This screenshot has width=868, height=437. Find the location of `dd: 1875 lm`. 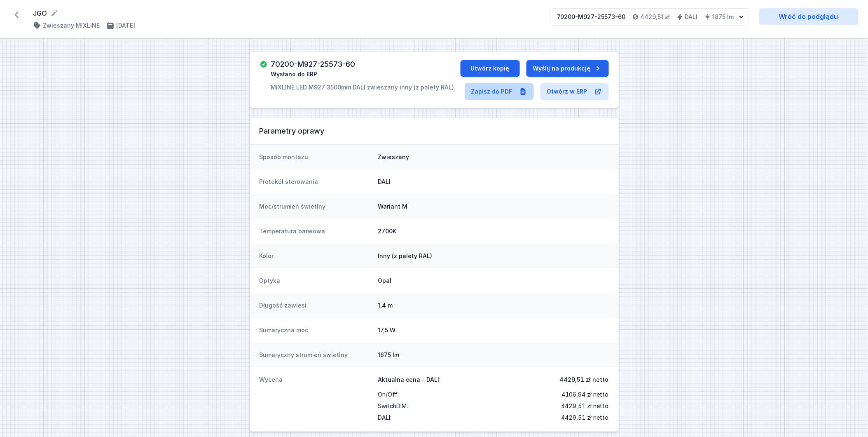

dd: 1875 lm is located at coordinates (493, 355).